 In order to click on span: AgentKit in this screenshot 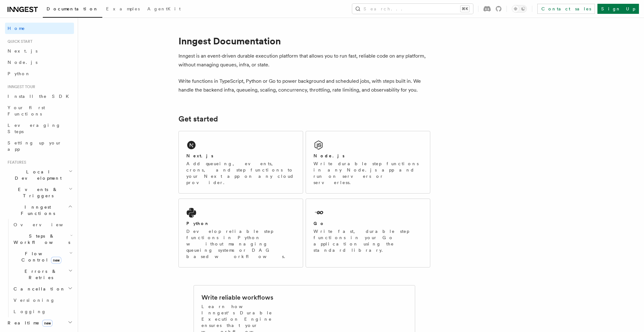, I will do `click(164, 9)`.